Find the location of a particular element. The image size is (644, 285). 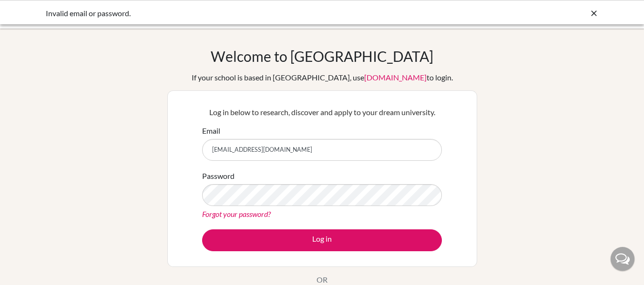

p: Log in below to research, discover and apply to your dream university. is located at coordinates (322, 112).